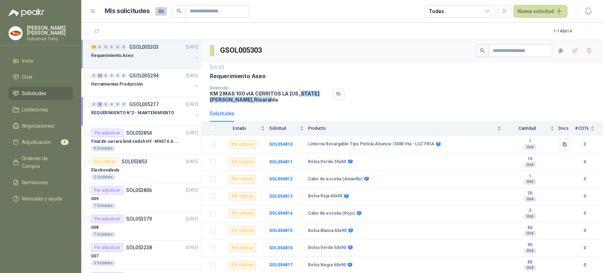 This screenshot has height=273, width=603. What do you see at coordinates (41, 61) in the screenshot?
I see `a: Inicio` at bounding box center [41, 61].